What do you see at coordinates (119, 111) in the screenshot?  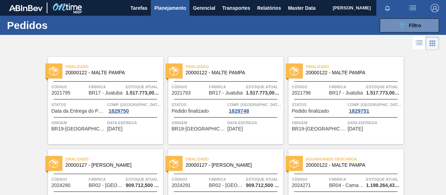 I see `div: 1829750` at bounding box center [119, 111].